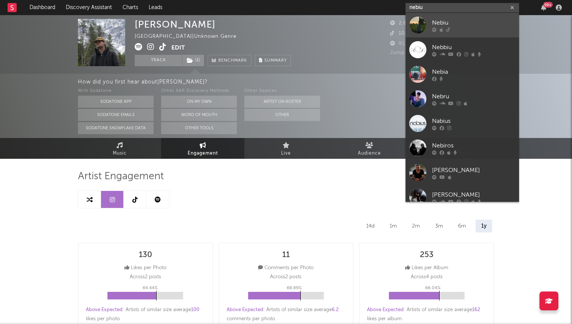 This screenshot has height=324, width=572. I want to click on div: : Artists of similar size average comments per photo ., so click(286, 315).